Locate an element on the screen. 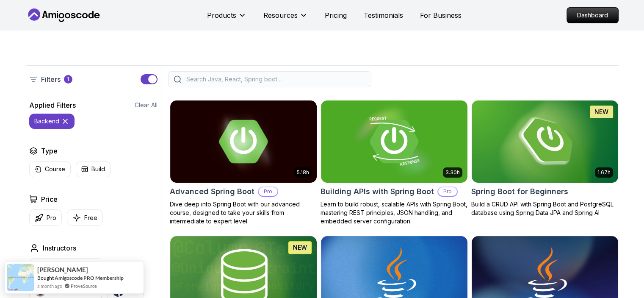  h2: Spring Boot for Beginners is located at coordinates (519, 192).